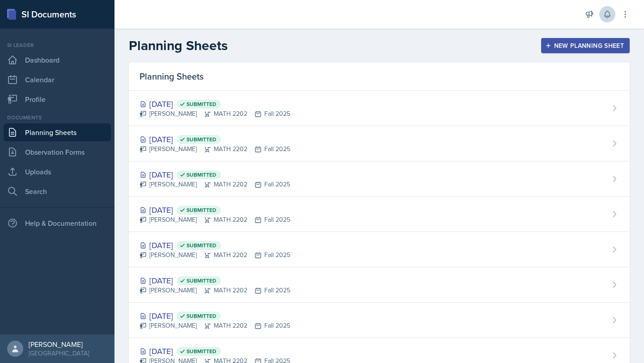  I want to click on a: Uploads, so click(57, 171).